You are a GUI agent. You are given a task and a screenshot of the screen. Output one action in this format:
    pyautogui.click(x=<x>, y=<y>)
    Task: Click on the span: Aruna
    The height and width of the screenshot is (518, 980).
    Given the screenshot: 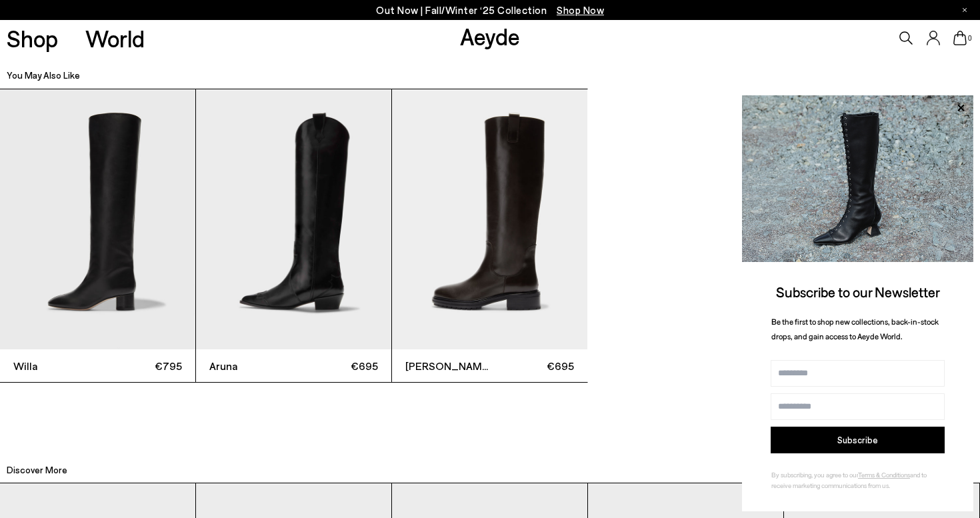 What is the action you would take?
    pyautogui.click(x=251, y=366)
    